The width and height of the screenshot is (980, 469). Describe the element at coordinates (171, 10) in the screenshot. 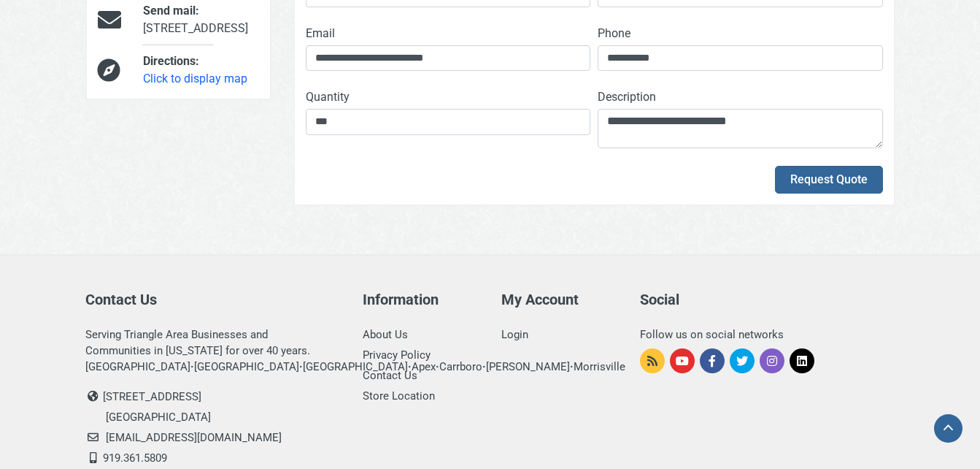

I see `span: Send mail:` at that location.